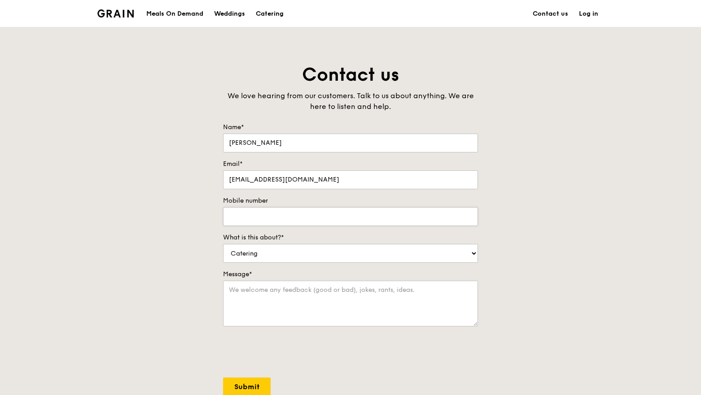  What do you see at coordinates (350, 164) in the screenshot?
I see `label: Email*` at bounding box center [350, 164].